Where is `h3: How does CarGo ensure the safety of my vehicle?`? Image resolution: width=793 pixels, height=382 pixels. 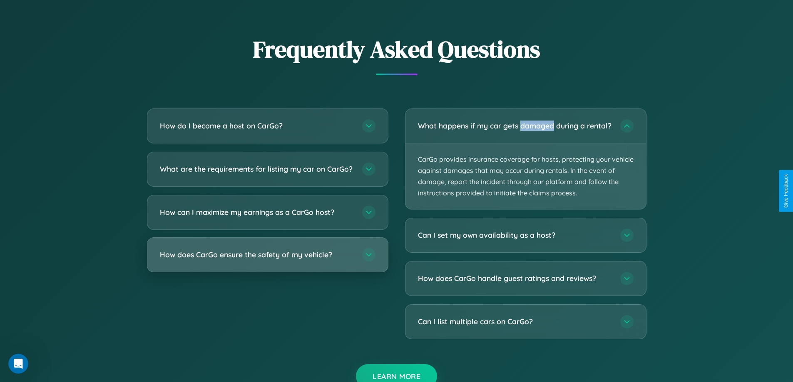 h3: How does CarGo ensure the safety of my vehicle? is located at coordinates (257, 255).